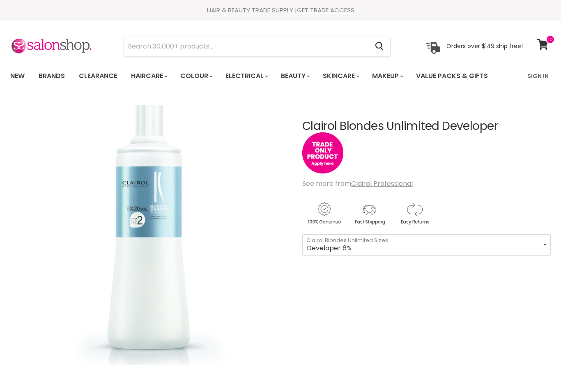 This screenshot has height=365, width=561. What do you see at coordinates (17, 76) in the screenshot?
I see `a: New` at bounding box center [17, 76].